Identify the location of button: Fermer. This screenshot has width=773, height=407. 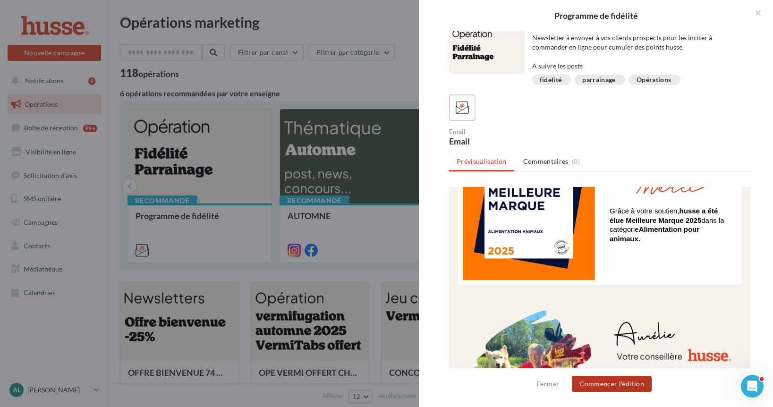
(548, 384).